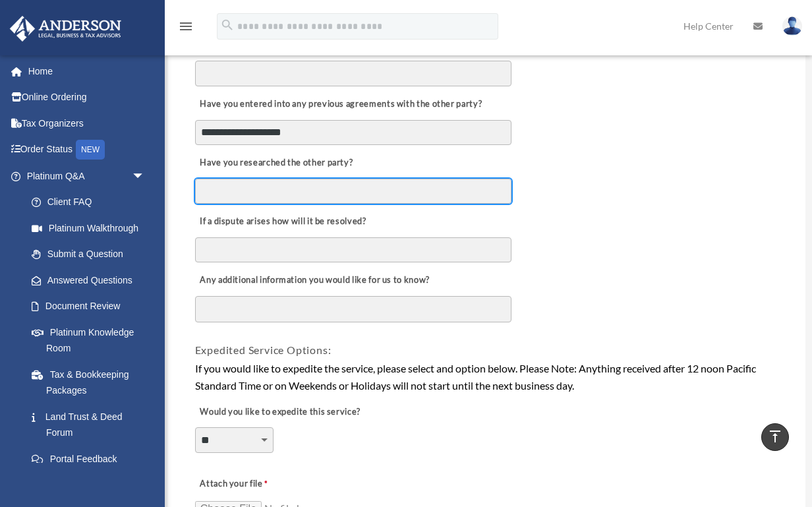  What do you see at coordinates (263, 350) in the screenshot?
I see `span: Expedited Service Options:` at bounding box center [263, 350].